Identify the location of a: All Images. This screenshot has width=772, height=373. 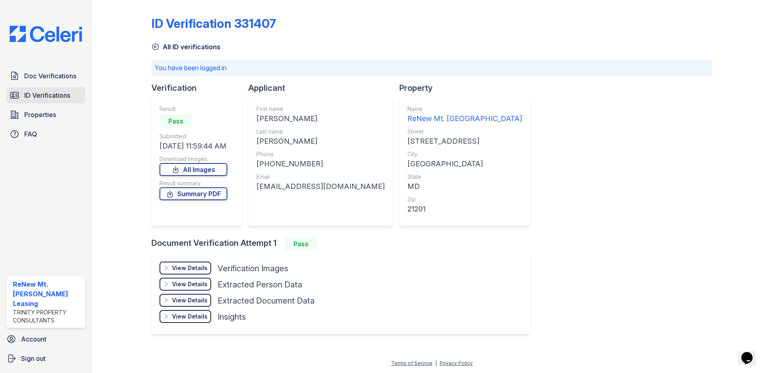
(193, 170).